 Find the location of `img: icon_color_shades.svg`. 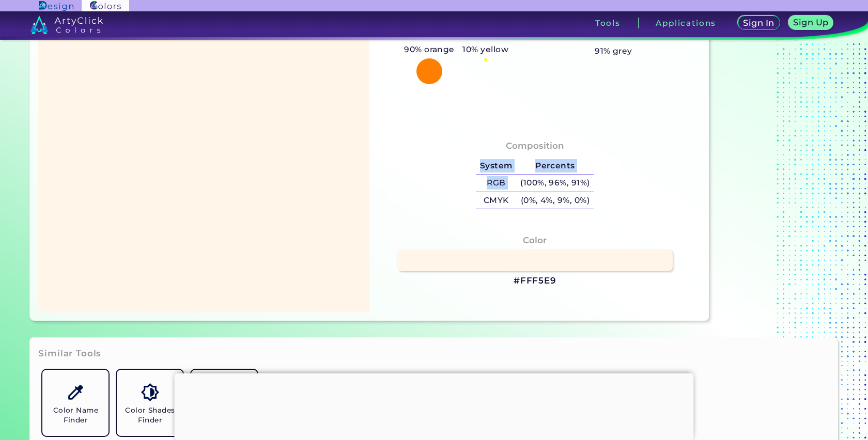

img: icon_color_shades.svg is located at coordinates (150, 392).